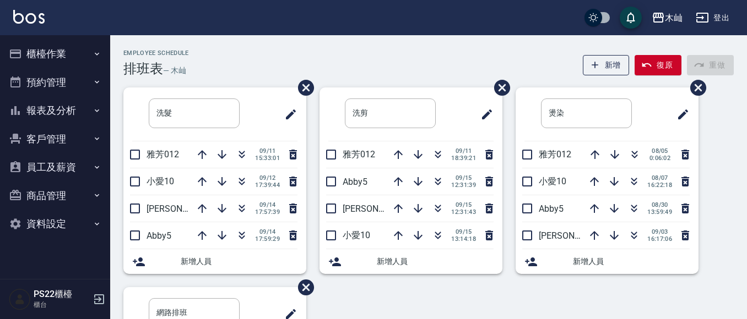 The width and height of the screenshot is (747, 319). I want to click on button: 新增, so click(606, 65).